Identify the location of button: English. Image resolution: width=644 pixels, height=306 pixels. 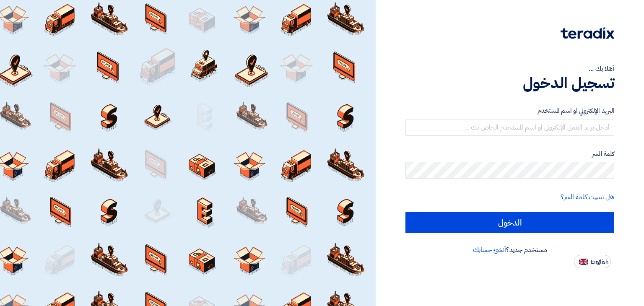
(592, 262).